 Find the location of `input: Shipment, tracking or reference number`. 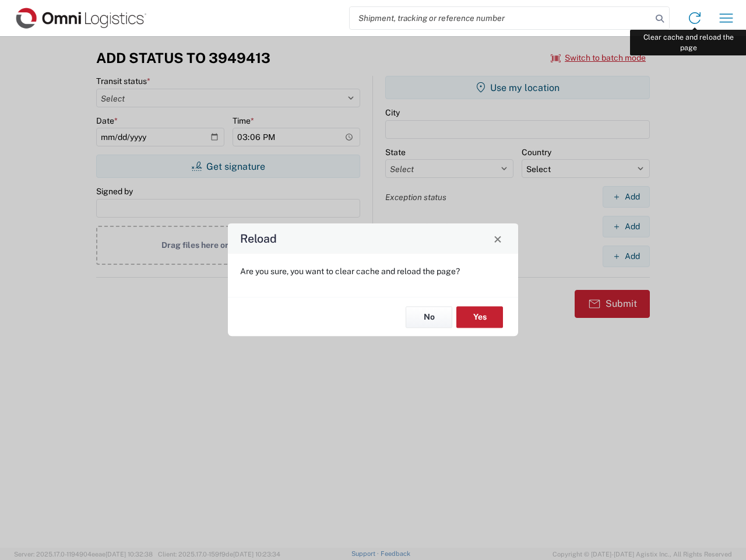

input: Shipment, tracking or reference number is located at coordinates (501, 18).